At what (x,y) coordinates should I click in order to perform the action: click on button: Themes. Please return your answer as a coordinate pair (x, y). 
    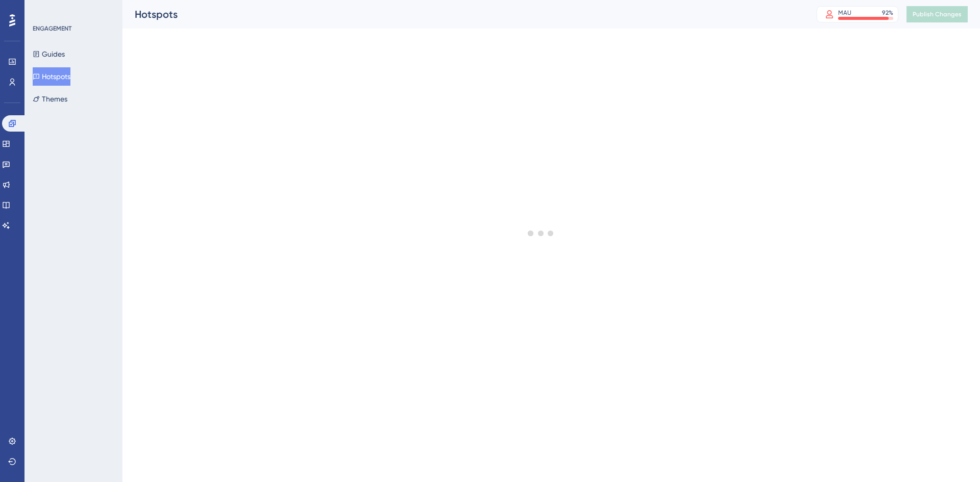
    Looking at the image, I should click on (50, 99).